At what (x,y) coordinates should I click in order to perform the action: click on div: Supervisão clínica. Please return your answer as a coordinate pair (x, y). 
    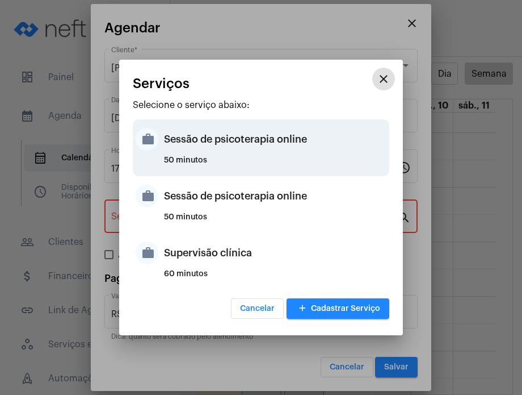
    Looking at the image, I should click on (275, 253).